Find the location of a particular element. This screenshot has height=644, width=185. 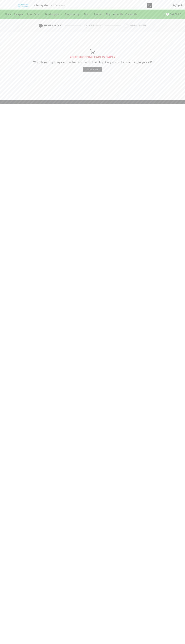

a: Sprayer pump is located at coordinates (73, 14).